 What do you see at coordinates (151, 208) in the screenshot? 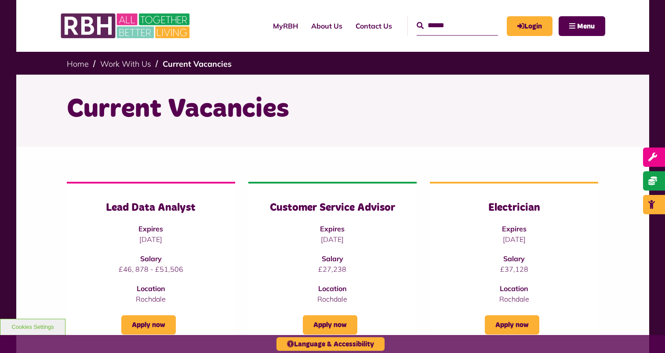
I see `h3: Lead Data Analyst` at bounding box center [151, 208].